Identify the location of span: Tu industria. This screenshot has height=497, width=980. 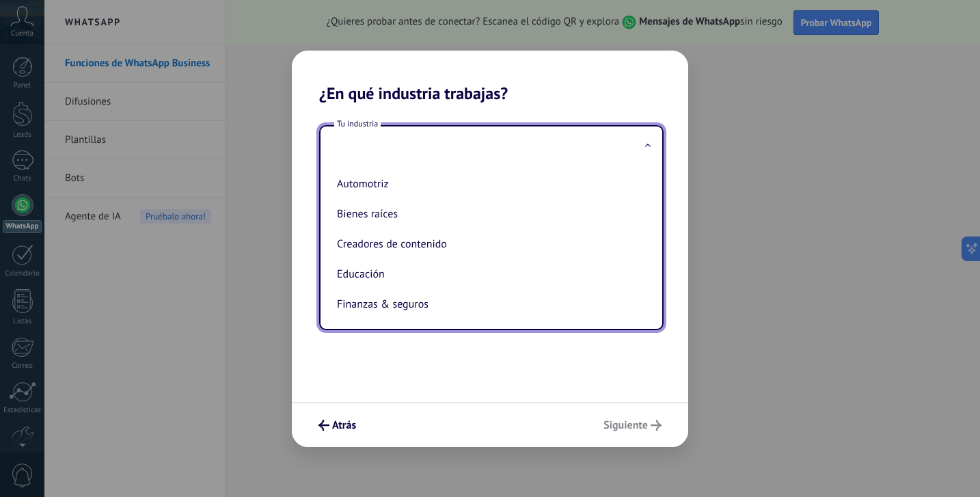
(357, 124).